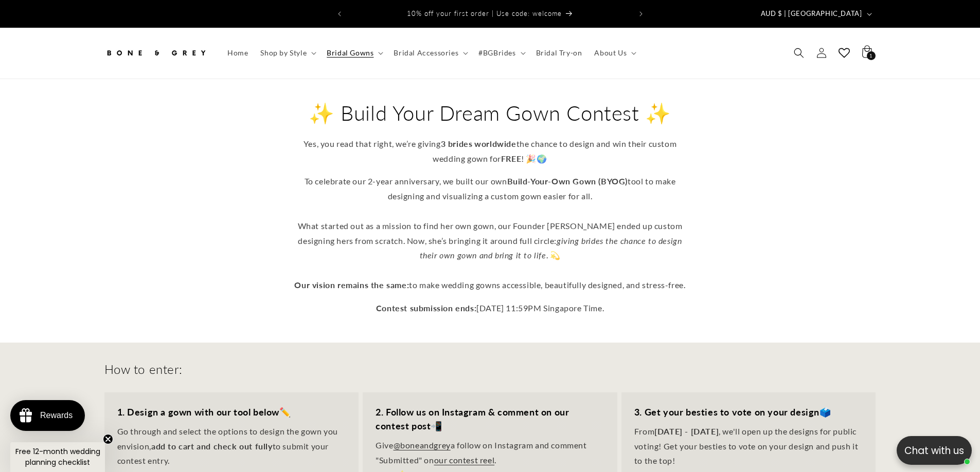 The height and width of the screenshot is (472, 980). Describe the element at coordinates (430, 53) in the screenshot. I see `summary: Bridal Accessories` at that location.